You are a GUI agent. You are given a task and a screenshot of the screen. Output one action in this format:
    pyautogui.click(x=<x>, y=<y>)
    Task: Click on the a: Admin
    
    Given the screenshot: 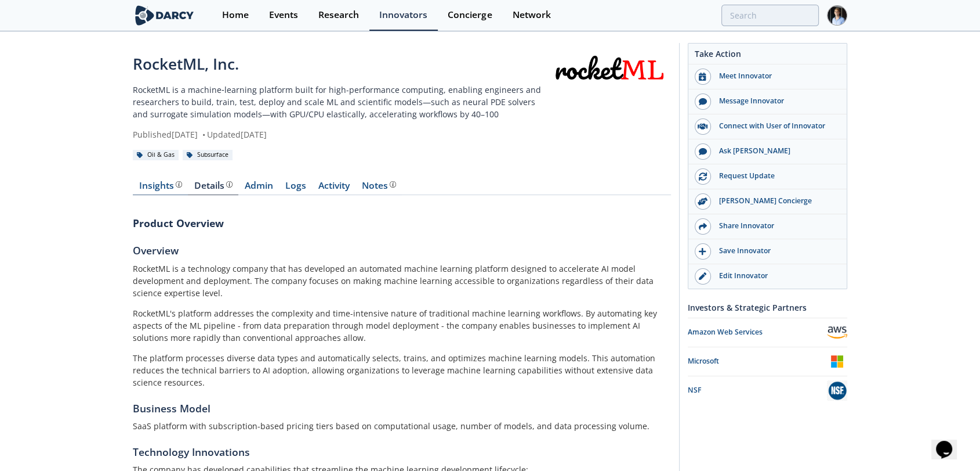 What is the action you would take?
    pyautogui.click(x=259, y=188)
    